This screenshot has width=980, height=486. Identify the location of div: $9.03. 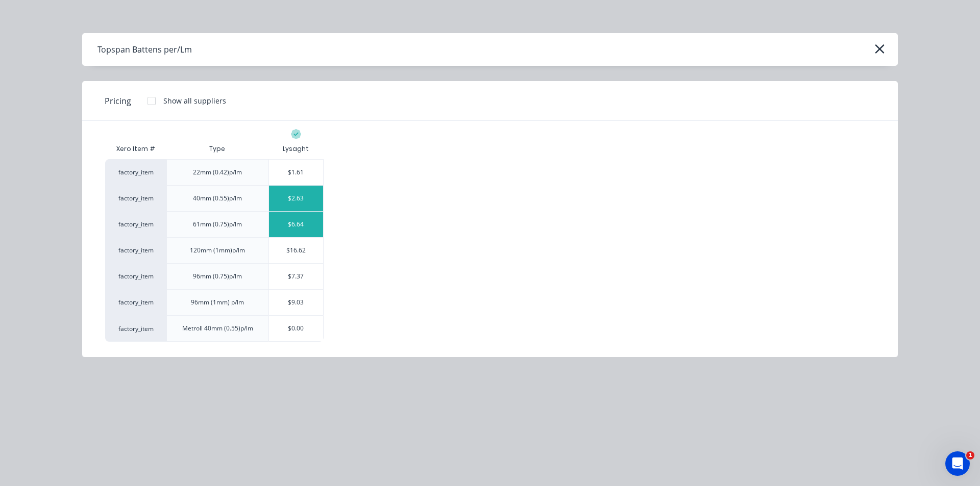
(296, 303).